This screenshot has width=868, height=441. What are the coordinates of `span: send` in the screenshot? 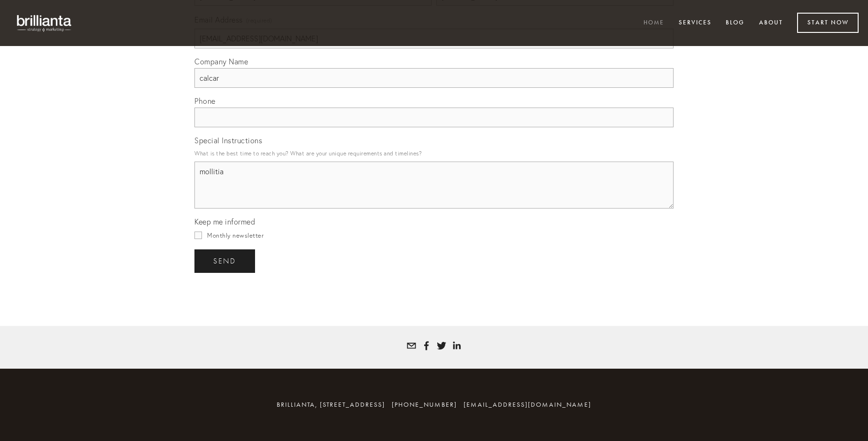 It's located at (225, 261).